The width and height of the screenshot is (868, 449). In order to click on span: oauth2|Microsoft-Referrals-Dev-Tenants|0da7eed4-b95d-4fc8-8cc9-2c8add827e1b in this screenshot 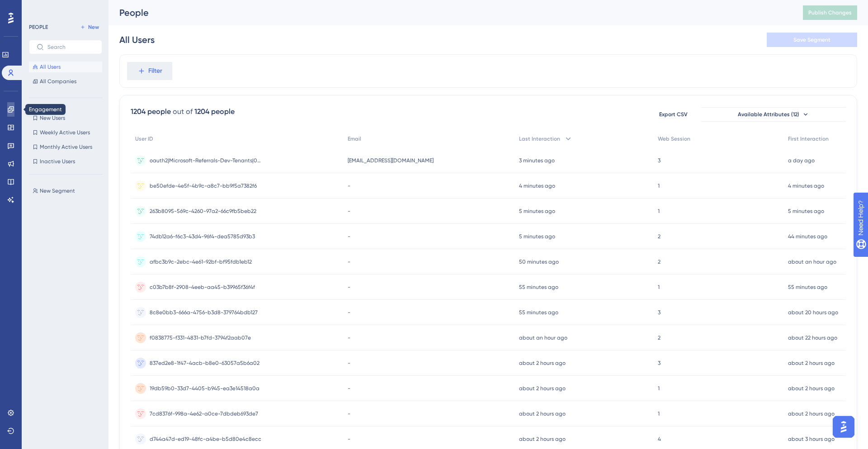, I will do `click(206, 160)`.